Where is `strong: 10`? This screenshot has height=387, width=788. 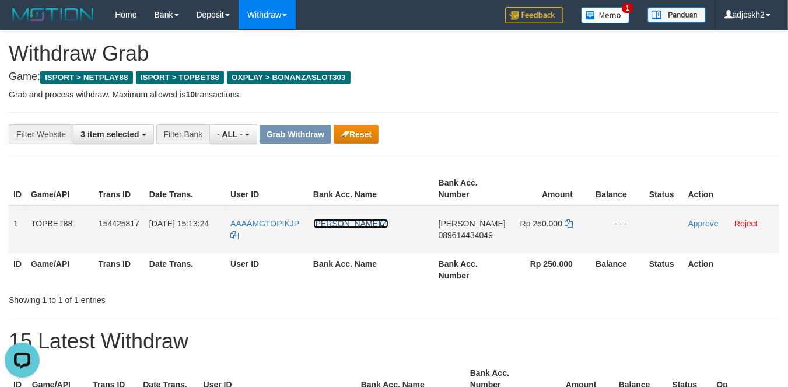
strong: 10 is located at coordinates (190, 95).